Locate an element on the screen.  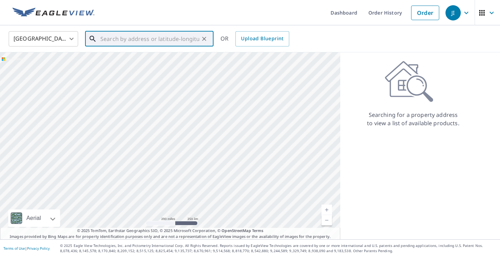
p: Searching for a property address to view a list of available products. is located at coordinates (413, 119).